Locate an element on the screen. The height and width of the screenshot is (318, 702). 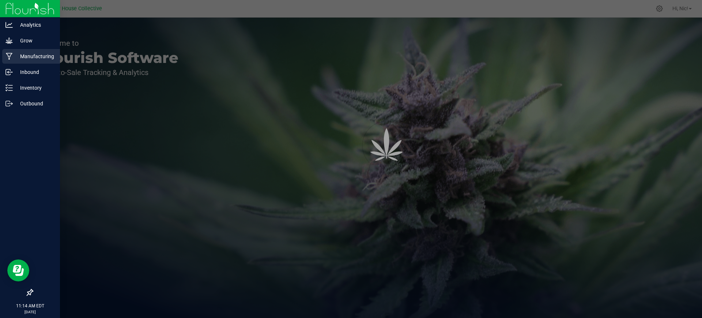
p: Analytics is located at coordinates (35, 25).